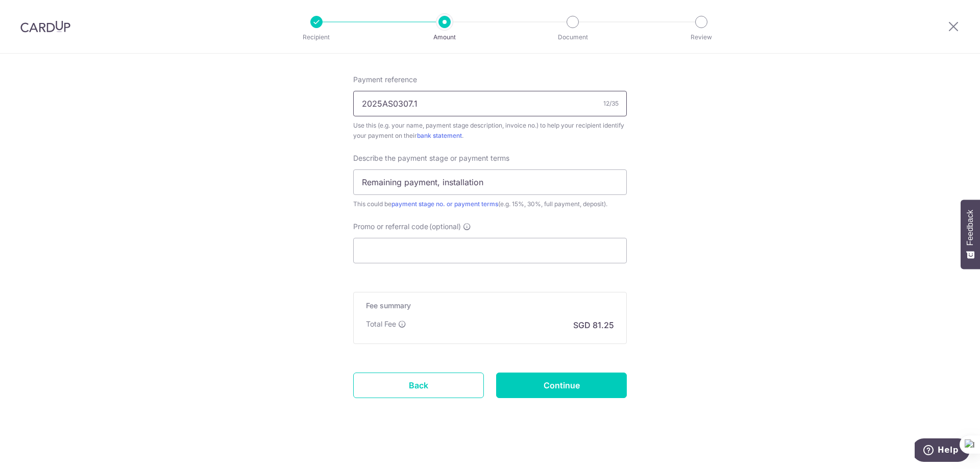  Describe the element at coordinates (33, 12) in the screenshot. I see `span: Help` at that location.